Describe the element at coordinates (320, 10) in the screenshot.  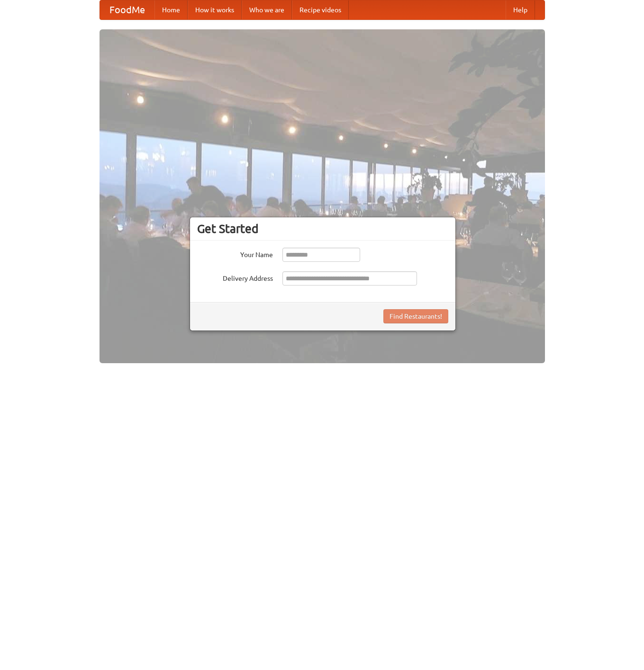
I see `a: Recipe videos` at that location.